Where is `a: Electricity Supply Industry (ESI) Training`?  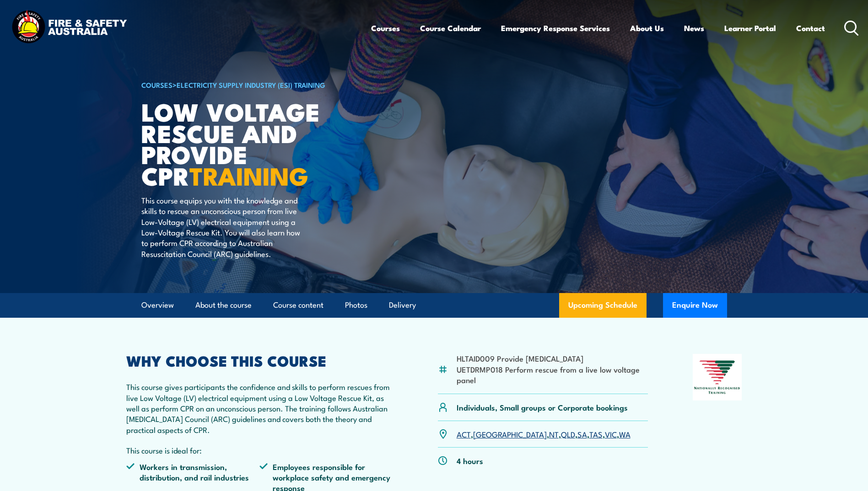
a: Electricity Supply Industry (ESI) Training is located at coordinates (250, 85).